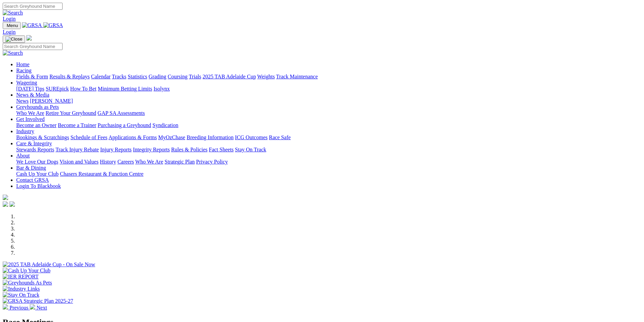 The image size is (644, 322). I want to click on span: Menu, so click(12, 26).